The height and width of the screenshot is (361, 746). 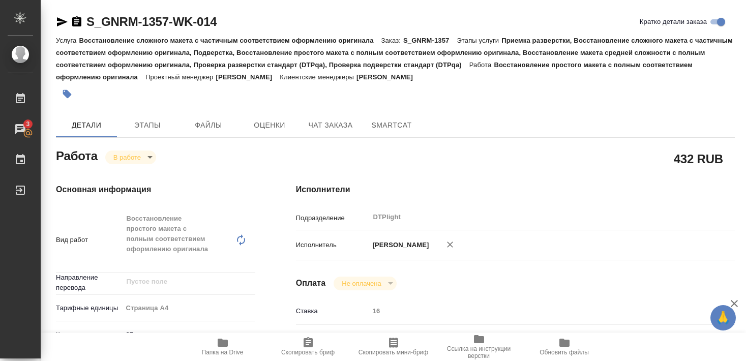 I want to click on input: ✎ Введи что-нибудь, so click(x=189, y=334).